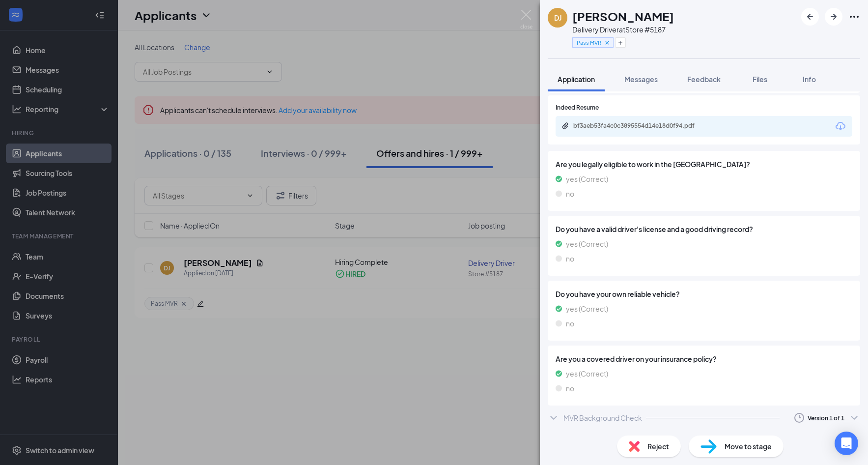 This screenshot has height=465, width=868. Describe the element at coordinates (854, 17) in the screenshot. I see `svg: Ellipses` at that location.